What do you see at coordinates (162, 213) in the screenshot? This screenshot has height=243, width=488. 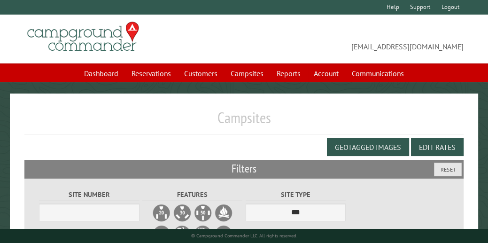 I see `label: 20A Electrical Hookup` at bounding box center [162, 213].